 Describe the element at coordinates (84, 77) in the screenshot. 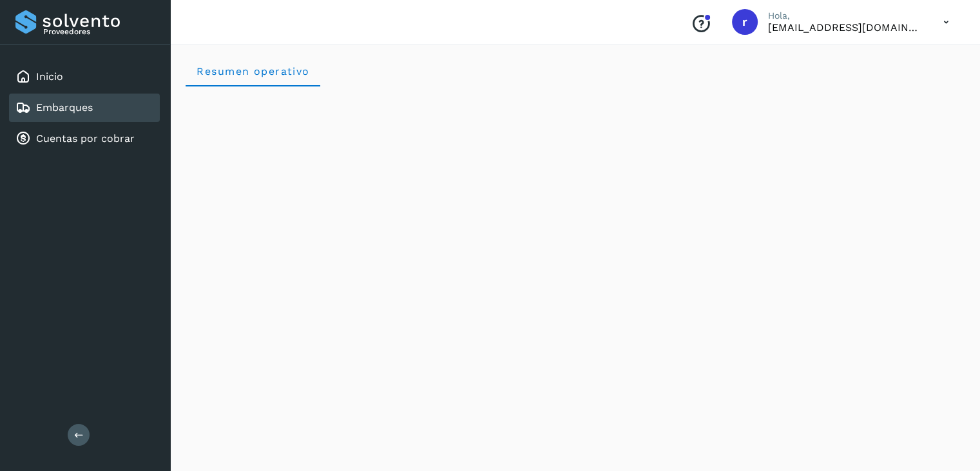

I see `div: Inicio` at that location.